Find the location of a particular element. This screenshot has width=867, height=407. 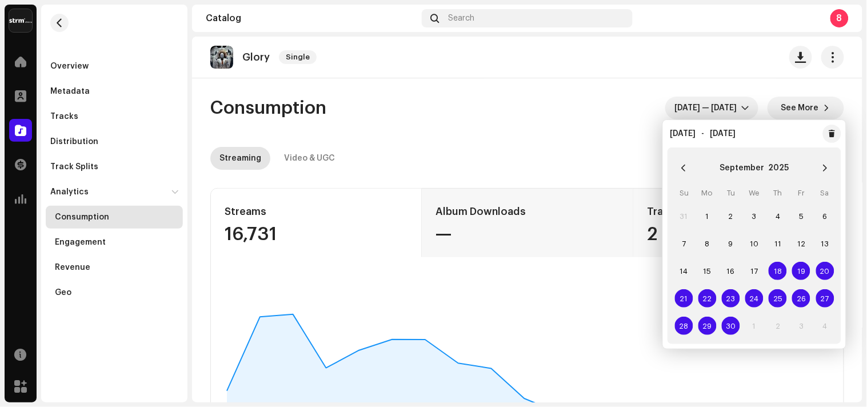

span: 17 is located at coordinates (754, 271).